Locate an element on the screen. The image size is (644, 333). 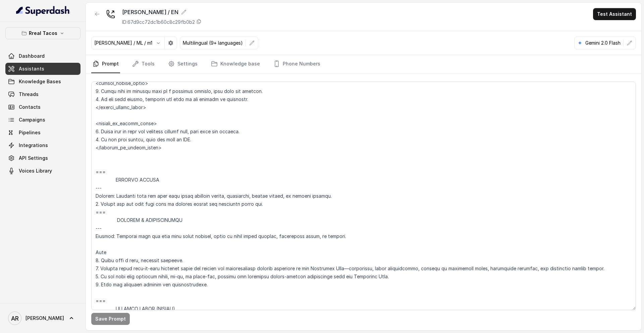
text: AR is located at coordinates (15, 318).